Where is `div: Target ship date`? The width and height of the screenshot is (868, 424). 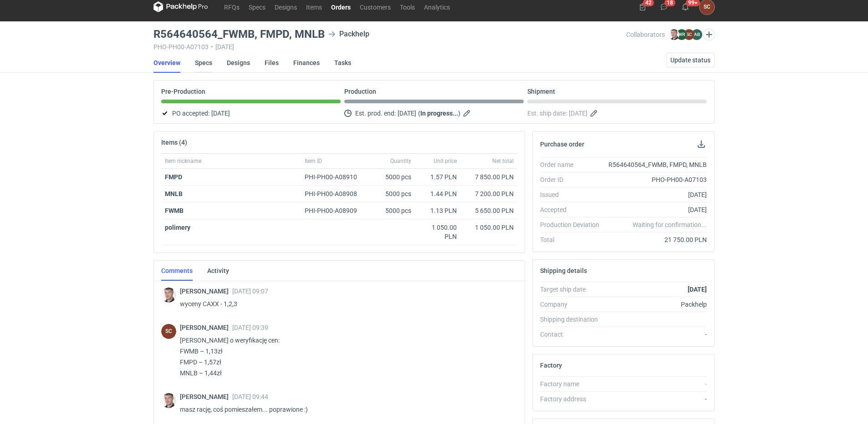 div: Target ship date is located at coordinates (573, 289).